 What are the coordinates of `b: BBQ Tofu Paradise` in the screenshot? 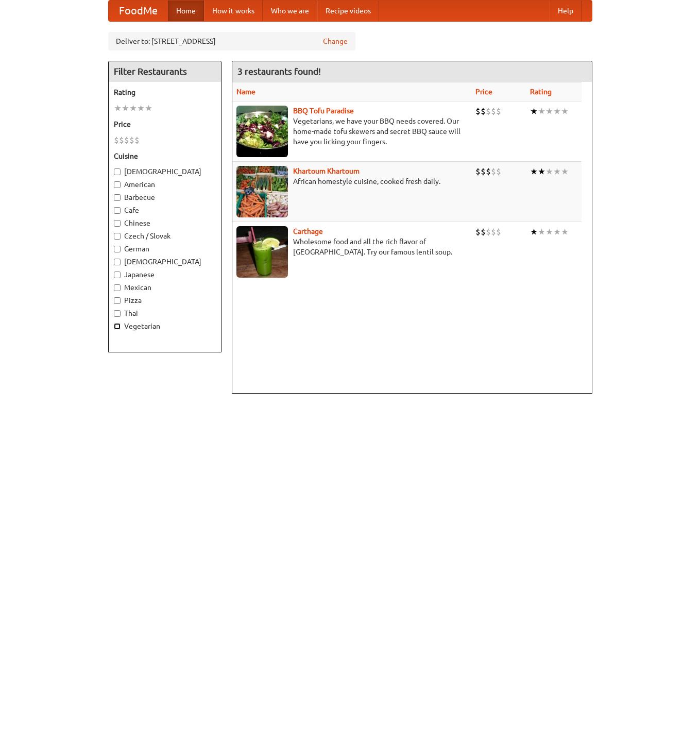 It's located at (323, 111).